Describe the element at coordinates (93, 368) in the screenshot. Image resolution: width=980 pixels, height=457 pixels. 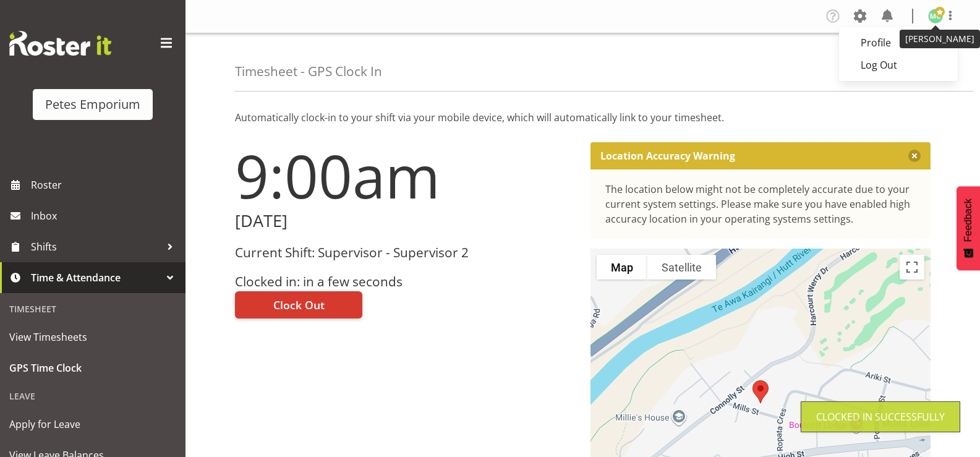
I see `span: GPS Time Clock` at that location.